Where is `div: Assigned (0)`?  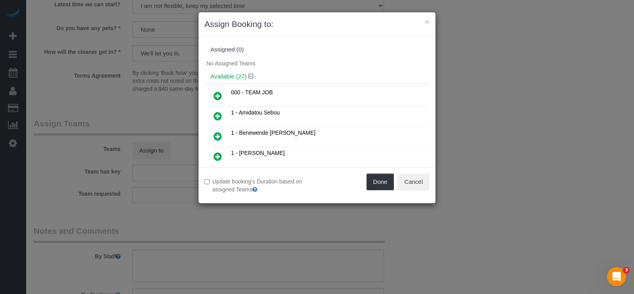
div: Assigned (0) is located at coordinates (317, 50).